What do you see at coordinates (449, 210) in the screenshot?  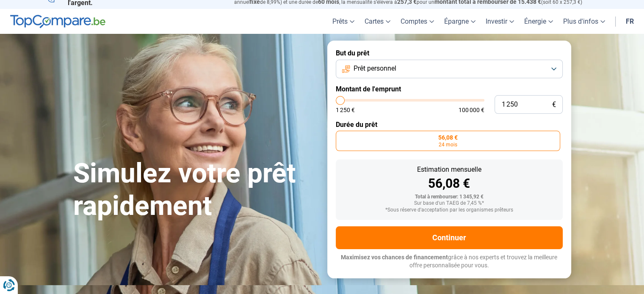 I see `div: *Sous réserve d'acceptation par les organismes prêteurs` at bounding box center [449, 210].